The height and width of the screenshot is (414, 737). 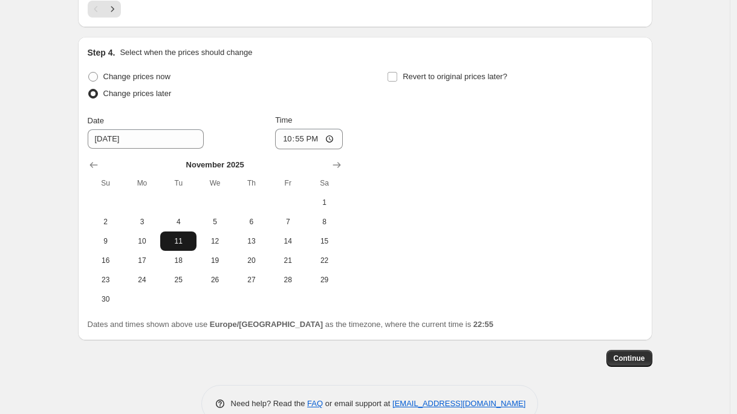 What do you see at coordinates (215, 260) in the screenshot?
I see `button: Wednesday November 19 2025` at bounding box center [215, 260].